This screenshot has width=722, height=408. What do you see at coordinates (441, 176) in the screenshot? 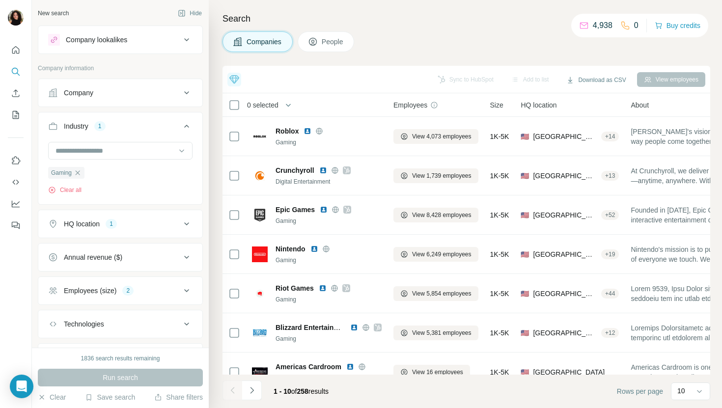
I see `span: View 1,739 employees` at bounding box center [441, 176].